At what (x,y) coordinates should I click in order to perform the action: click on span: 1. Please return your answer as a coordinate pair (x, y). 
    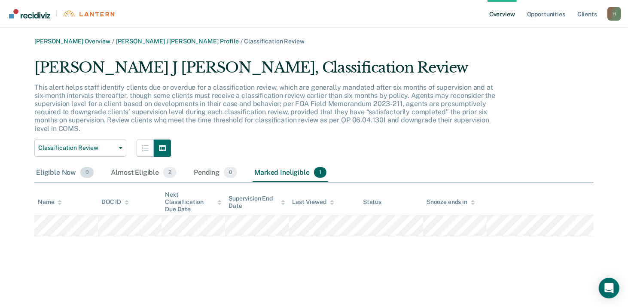
    Looking at the image, I should click on (320, 173).